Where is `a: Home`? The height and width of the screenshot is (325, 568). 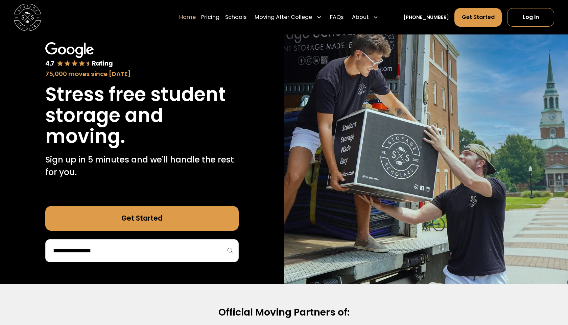 a: Home is located at coordinates (187, 17).